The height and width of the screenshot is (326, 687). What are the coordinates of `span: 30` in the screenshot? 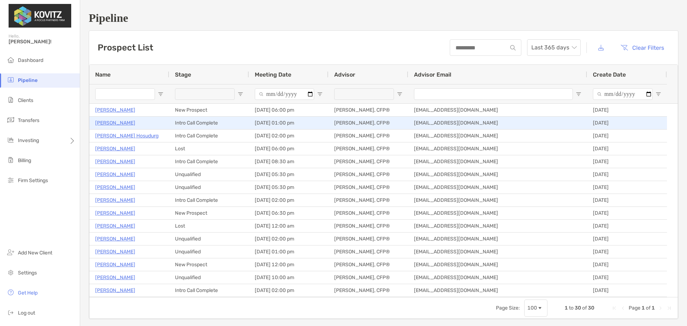 It's located at (578, 308).